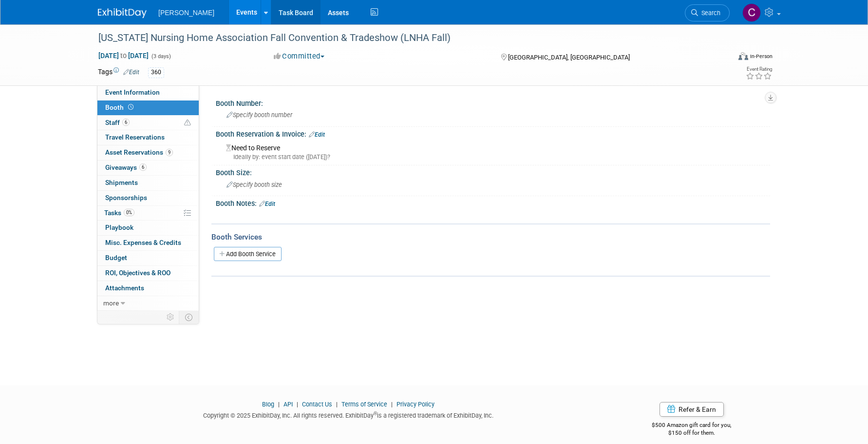 This screenshot has height=444, width=868. Describe the element at coordinates (268, 404) in the screenshot. I see `a: Blog` at that location.